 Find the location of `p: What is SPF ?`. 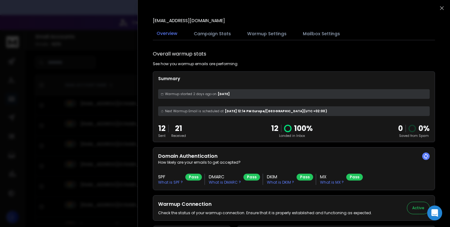

p: What is SPF ? is located at coordinates (170, 183).